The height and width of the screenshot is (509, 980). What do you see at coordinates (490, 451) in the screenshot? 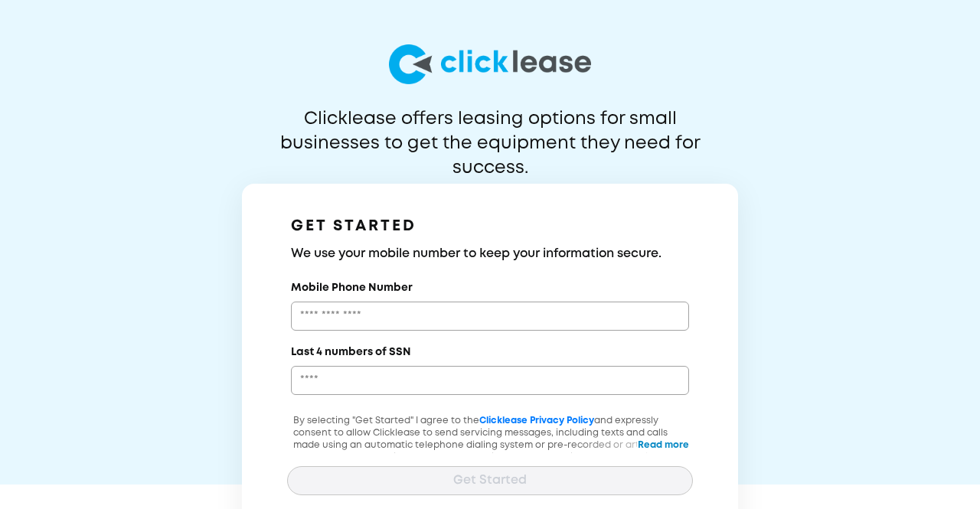
I see `p: By selecting "Get Started" I agree to the and expressly consent to allow Clicklease to send servi...` at bounding box center [490, 451].